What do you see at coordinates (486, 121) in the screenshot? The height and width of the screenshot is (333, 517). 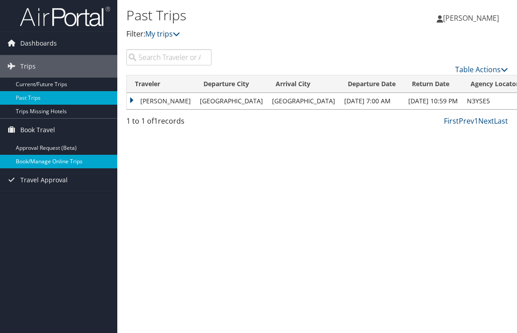 I see `a: Next` at bounding box center [486, 121].